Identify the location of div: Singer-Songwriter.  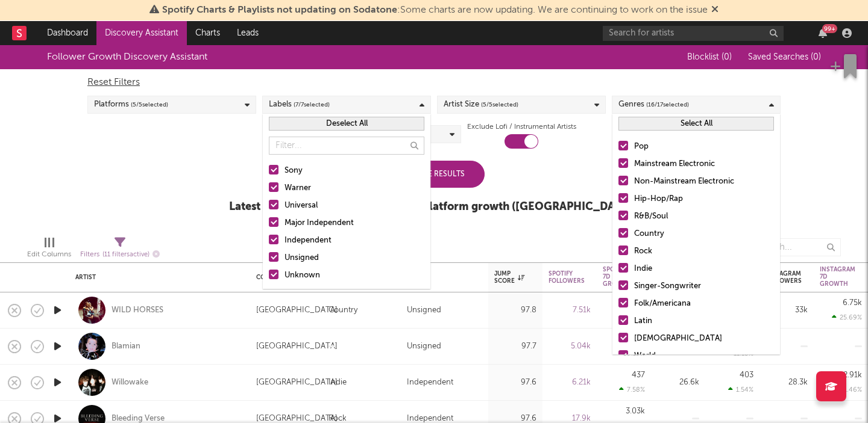
(704, 287).